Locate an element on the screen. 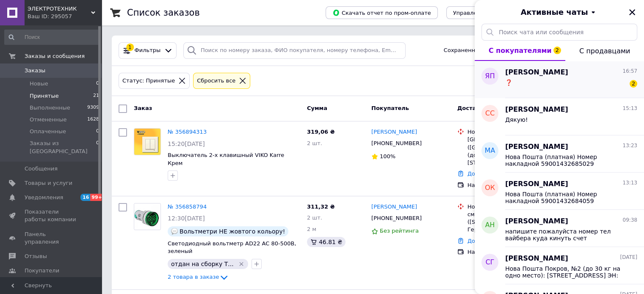  span: напишите пожалуйста номер тел вайбера куда кинуть счет is located at coordinates (565, 235).